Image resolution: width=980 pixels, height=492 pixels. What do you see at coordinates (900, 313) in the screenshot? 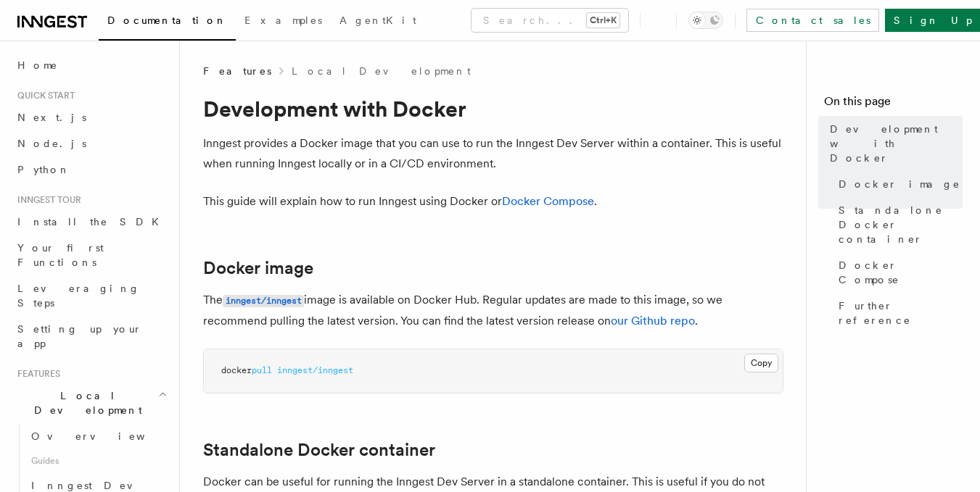
I see `span: Further reference` at bounding box center [900, 313].